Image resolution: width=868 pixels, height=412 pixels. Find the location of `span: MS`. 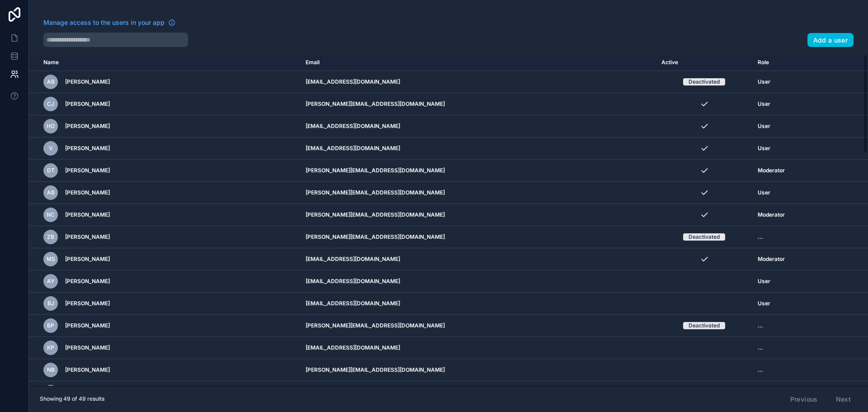

span: MS is located at coordinates (51, 259).